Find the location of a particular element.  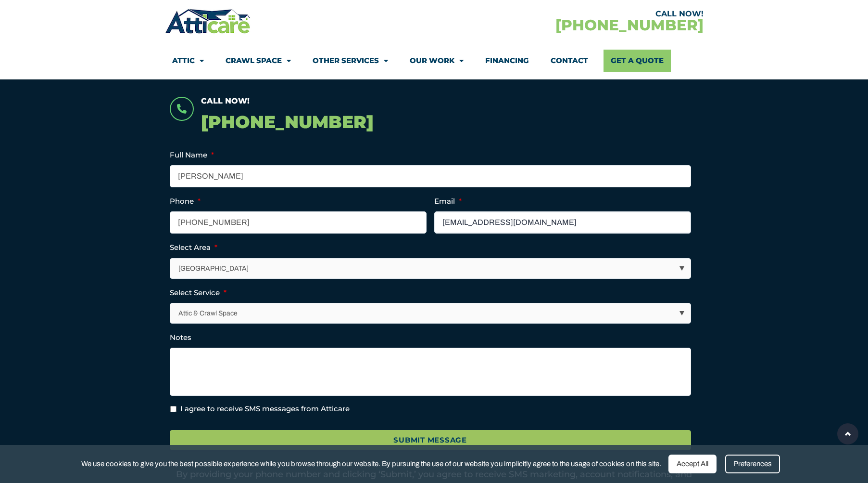

label: Select Service is located at coordinates (198, 292).